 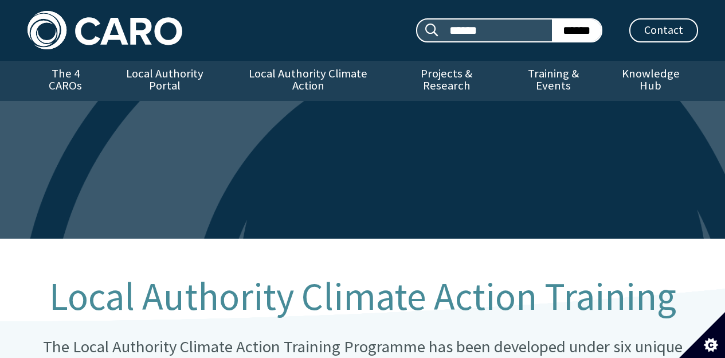 What do you see at coordinates (165, 81) in the screenshot?
I see `a: Local Authority Portal` at bounding box center [165, 81].